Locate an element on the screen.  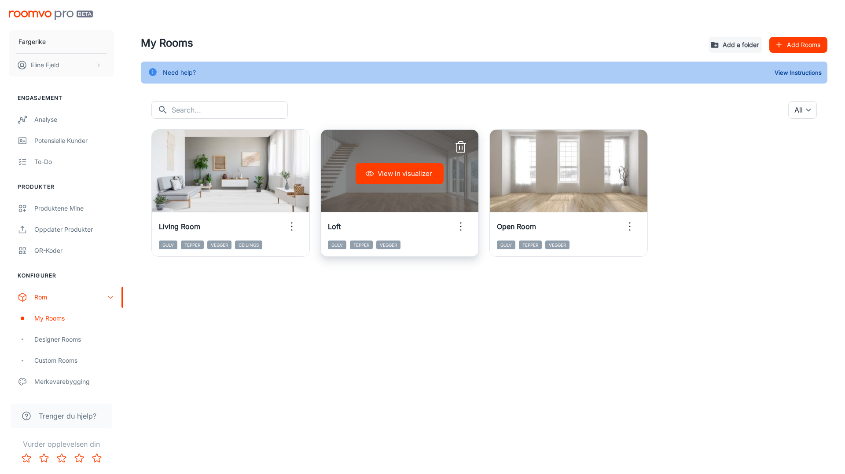
div: Potensielle kunder is located at coordinates (74, 141).